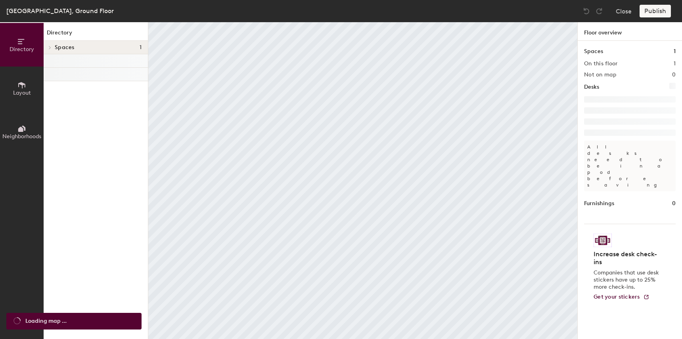 The image size is (682, 339). What do you see at coordinates (22, 136) in the screenshot?
I see `span: Neighborhoods` at bounding box center [22, 136].